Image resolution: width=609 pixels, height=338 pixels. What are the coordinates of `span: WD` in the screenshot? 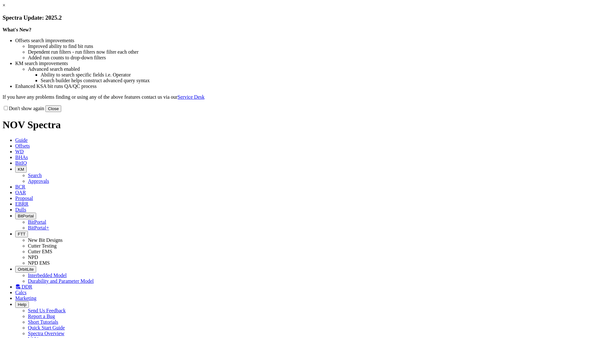 It's located at (19, 151).